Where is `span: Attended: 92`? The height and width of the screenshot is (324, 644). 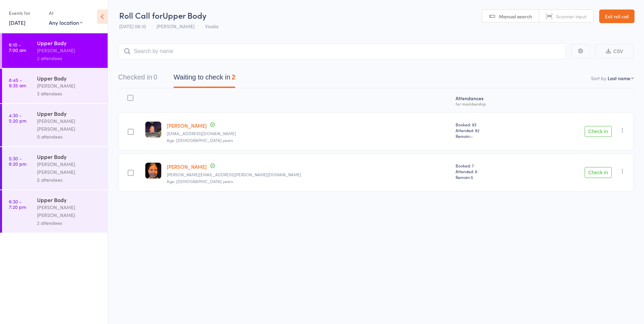 span: Attended: 92 is located at coordinates (489, 130).